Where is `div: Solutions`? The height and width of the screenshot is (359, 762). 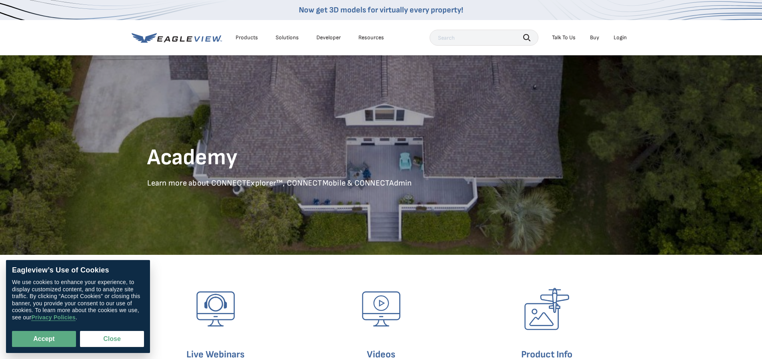 div: Solutions is located at coordinates (287, 38).